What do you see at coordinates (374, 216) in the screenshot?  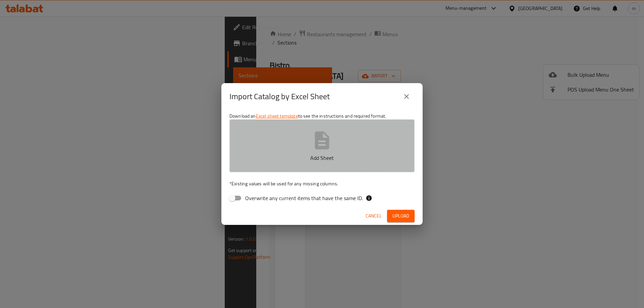 I see `span: Cancel` at bounding box center [374, 216].